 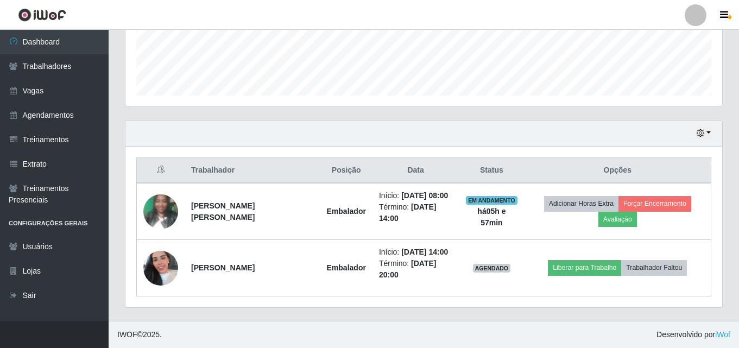 What do you see at coordinates (346, 171) in the screenshot?
I see `th: Posição` at bounding box center [346, 171].